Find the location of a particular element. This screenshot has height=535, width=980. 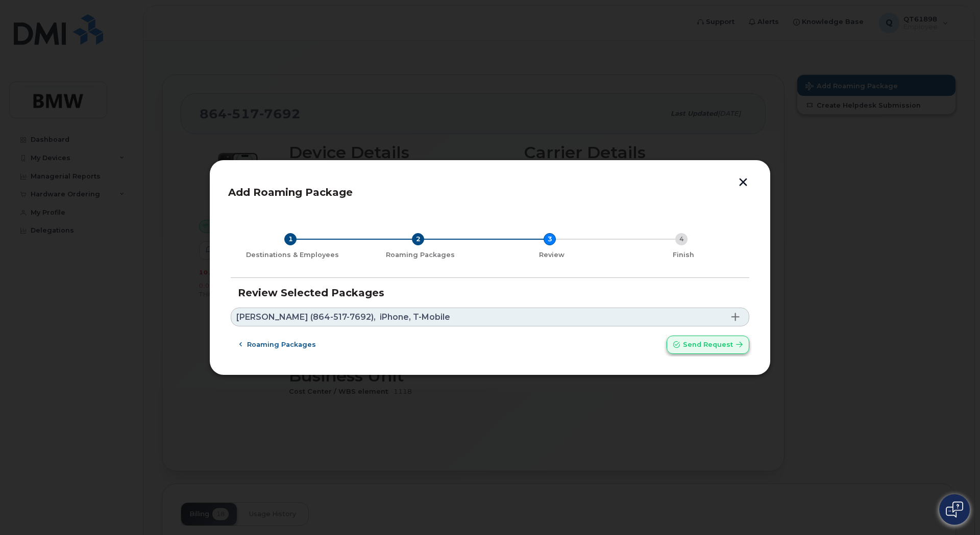

span: Add Roaming Package is located at coordinates (290, 192).